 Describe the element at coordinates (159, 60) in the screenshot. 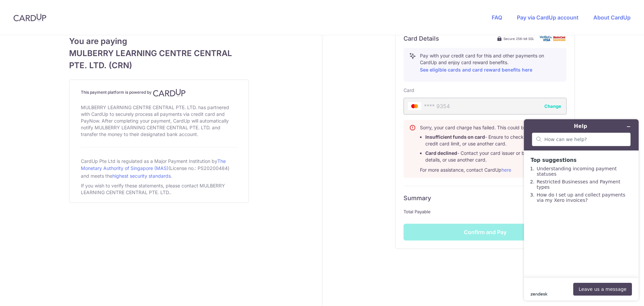

I see `span: MULBERRY LEARNING CENTRE CENTRAL PTE. LTD. (CRN)` at that location.